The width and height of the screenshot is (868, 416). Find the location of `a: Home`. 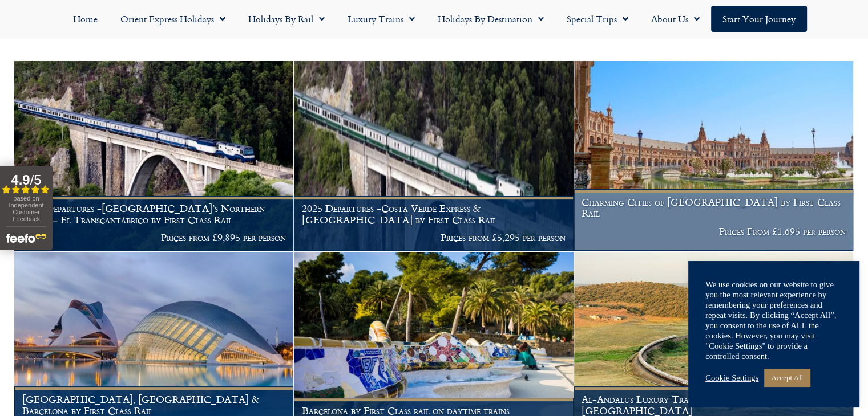

a: Home is located at coordinates (85, 19).